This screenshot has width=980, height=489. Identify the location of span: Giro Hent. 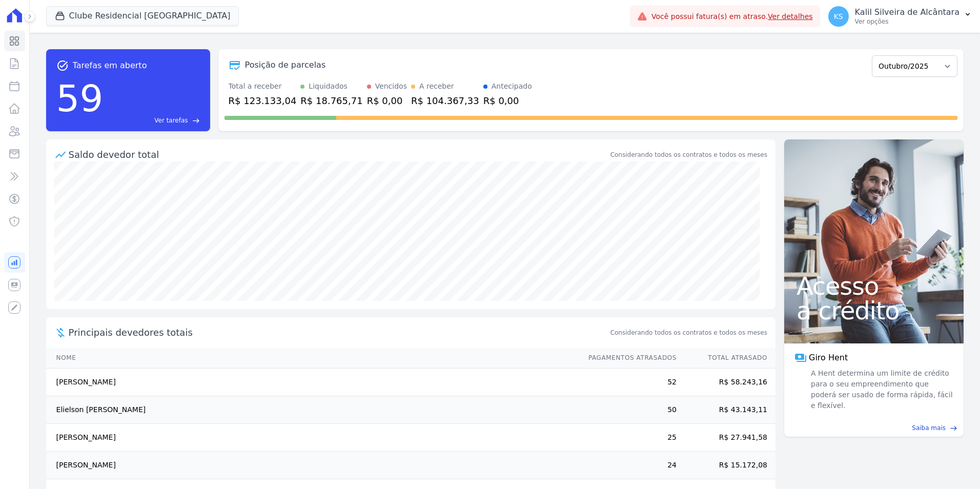
(829, 358).